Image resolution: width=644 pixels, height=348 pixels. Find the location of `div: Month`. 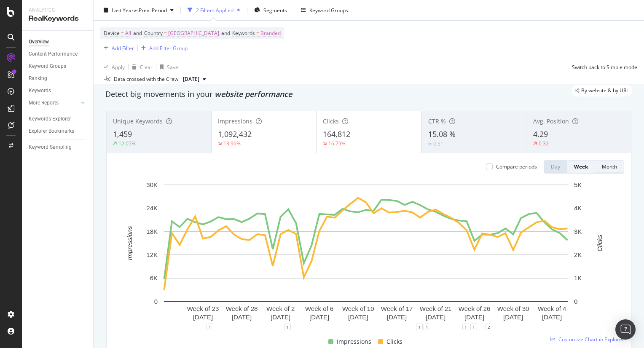

div: Month is located at coordinates (610, 167).